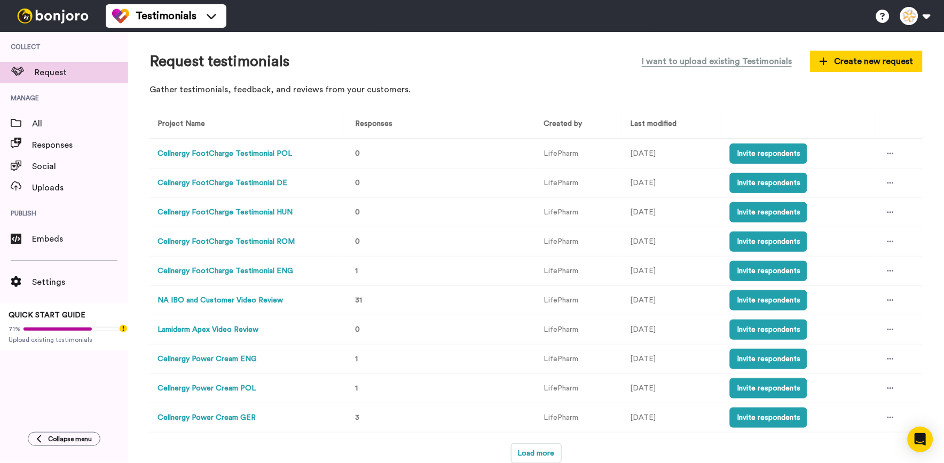 The image size is (944, 463). What do you see at coordinates (246, 124) in the screenshot?
I see `th: Project Name` at bounding box center [246, 124].